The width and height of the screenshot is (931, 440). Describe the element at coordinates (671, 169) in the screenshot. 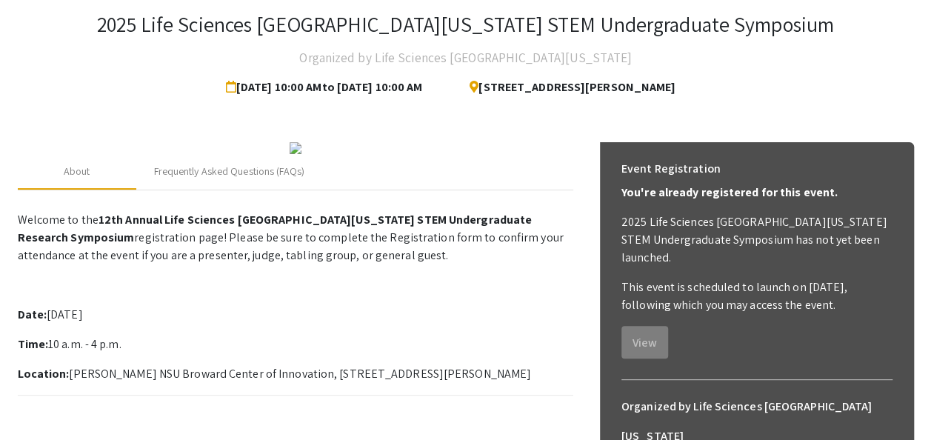

I see `h6: Event Registration` at that location.